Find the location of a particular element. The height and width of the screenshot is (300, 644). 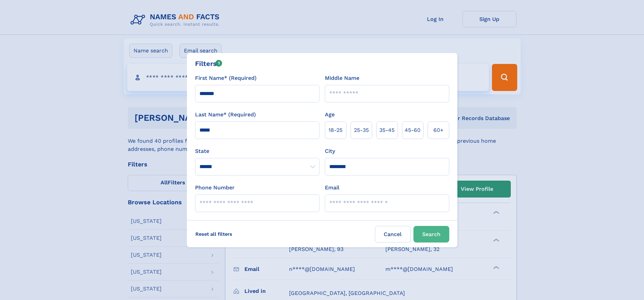

label: State is located at coordinates (258, 151).